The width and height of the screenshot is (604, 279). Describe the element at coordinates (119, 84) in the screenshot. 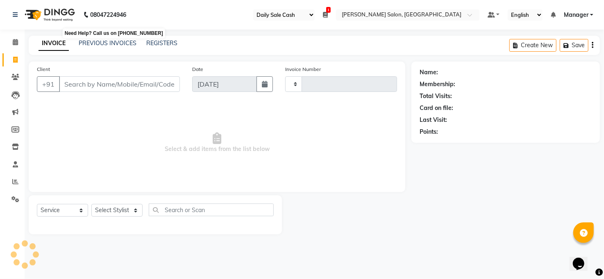

I see `input: Search by Name/Mobile/Email/Code` at that location.